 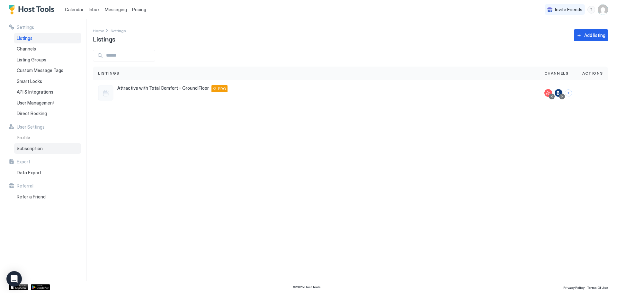 What do you see at coordinates (598, 287) in the screenshot?
I see `a: Terms Of Use` at bounding box center [598, 287].